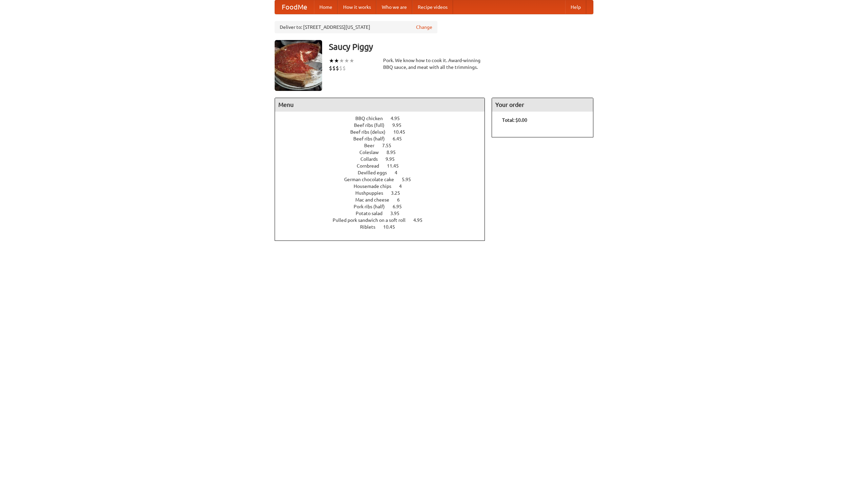 The width and height of the screenshot is (868, 480). I want to click on a: Housemade chips 4, so click(384, 186).